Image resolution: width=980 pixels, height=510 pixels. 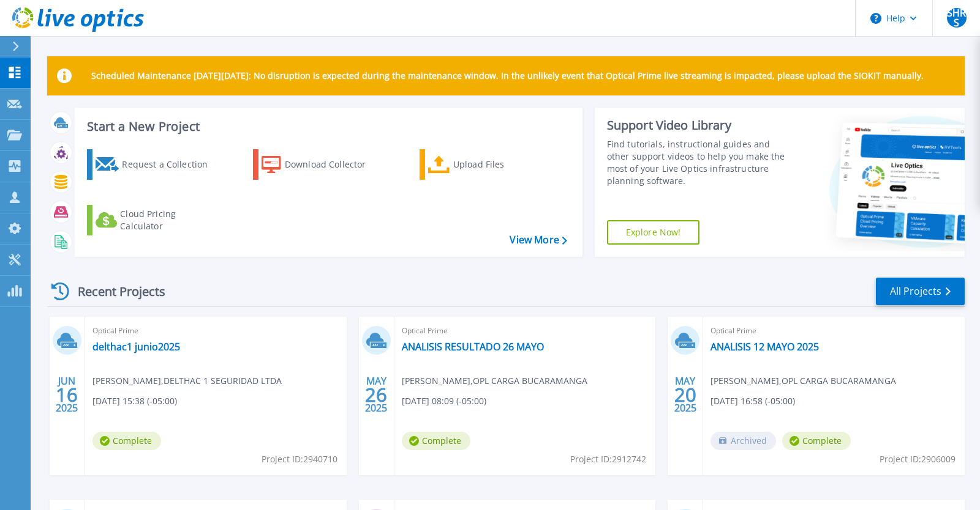 What do you see at coordinates (171, 164) in the screenshot?
I see `div: Request a Collection` at bounding box center [171, 164].